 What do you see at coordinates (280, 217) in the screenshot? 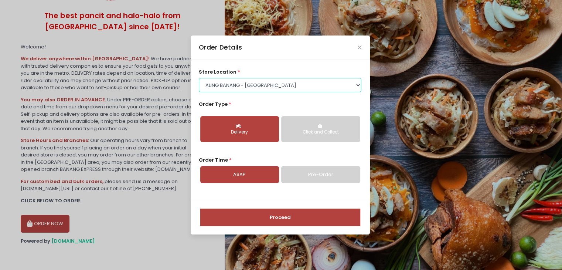
I see `button: Proceed` at bounding box center [280, 217].